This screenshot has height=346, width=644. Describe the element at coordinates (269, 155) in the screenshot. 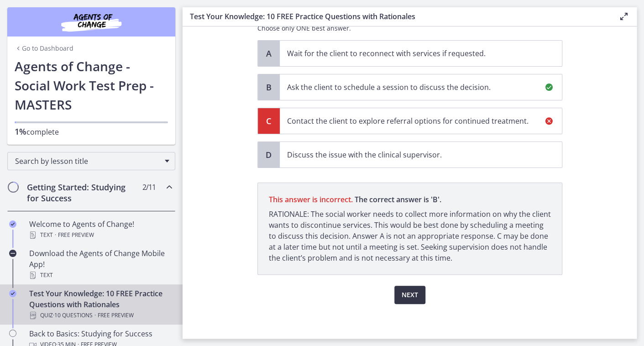

I see `span: D` at that location.